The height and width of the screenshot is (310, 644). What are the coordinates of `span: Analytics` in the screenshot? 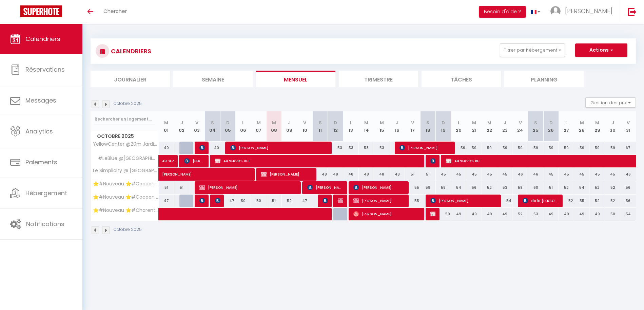 It's located at (39, 131).